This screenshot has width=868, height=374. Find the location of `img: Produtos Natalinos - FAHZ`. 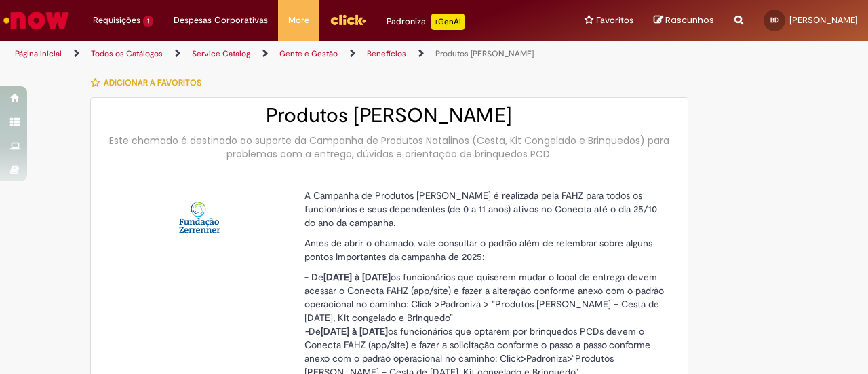

img: Produtos Natalinos - FAHZ is located at coordinates (199, 217).